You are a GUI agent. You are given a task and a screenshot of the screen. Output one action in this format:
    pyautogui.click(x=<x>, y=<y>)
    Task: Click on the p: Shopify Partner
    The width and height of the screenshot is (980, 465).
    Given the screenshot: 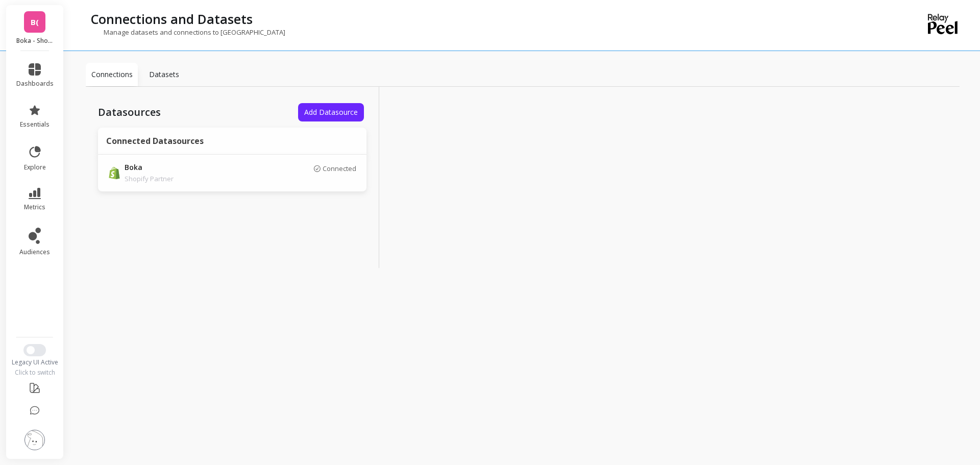 What is the action you would take?
    pyautogui.click(x=196, y=179)
    